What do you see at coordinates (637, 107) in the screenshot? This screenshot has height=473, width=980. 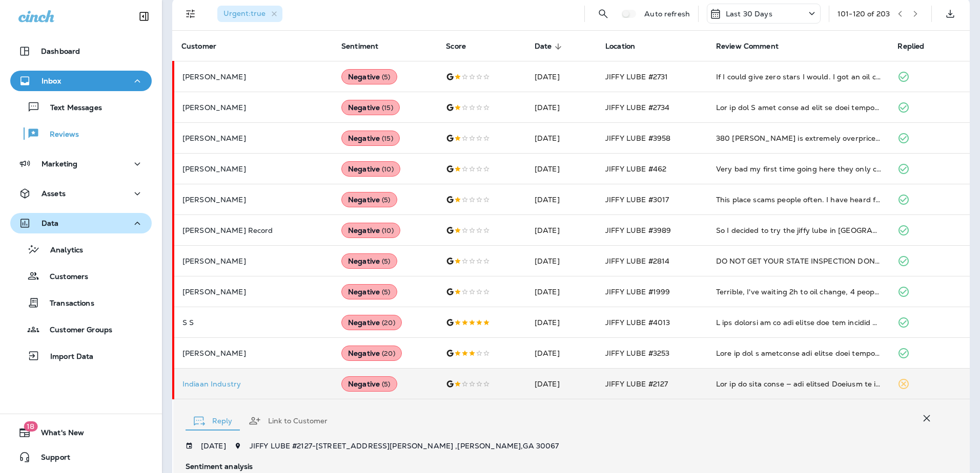 I see `span: JIFFY LUBE #2734` at bounding box center [637, 107].